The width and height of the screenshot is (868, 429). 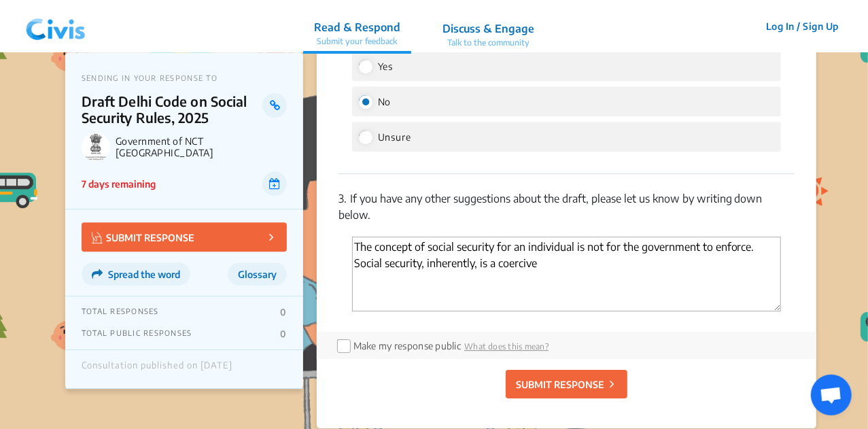 I want to click on p: Talk to the community, so click(x=488, y=43).